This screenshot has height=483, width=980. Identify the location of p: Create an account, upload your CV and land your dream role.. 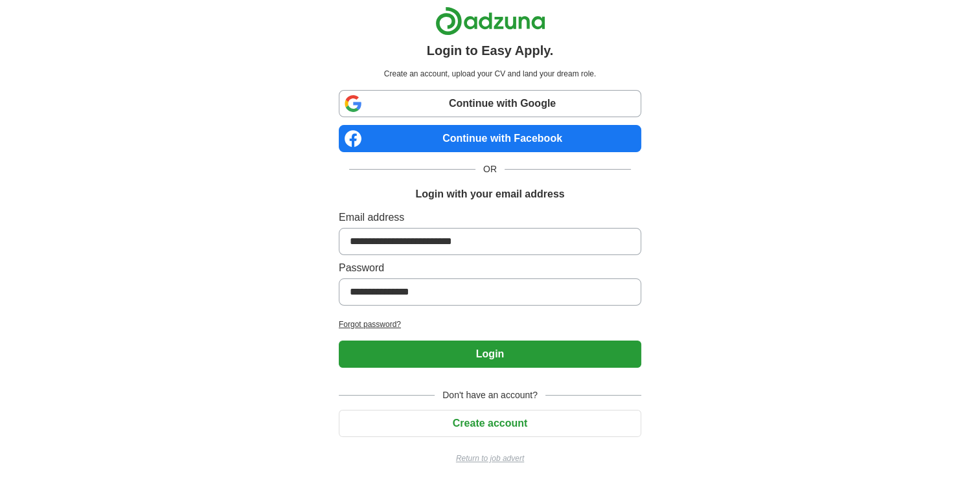
(490, 74).